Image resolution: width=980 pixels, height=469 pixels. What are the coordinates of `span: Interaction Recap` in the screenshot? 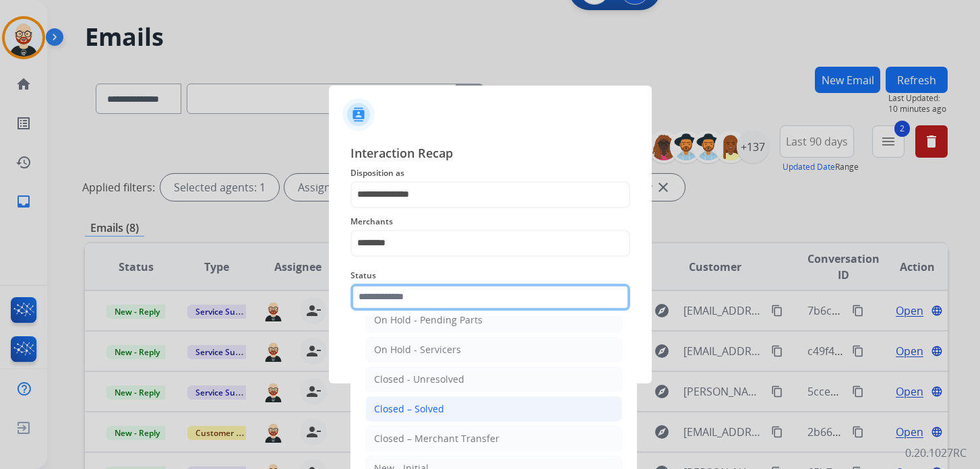 It's located at (490, 155).